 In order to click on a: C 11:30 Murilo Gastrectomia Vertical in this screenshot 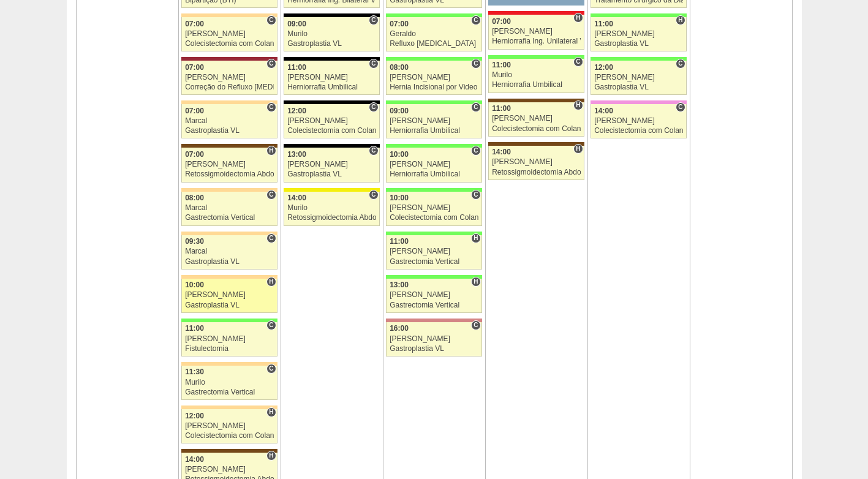, I will do `click(229, 383)`.